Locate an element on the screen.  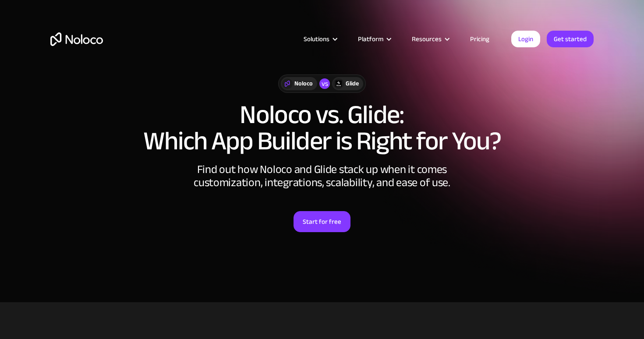
h1: Noloco vs. Glide: Which App Builder is Right for You? is located at coordinates (322, 128).